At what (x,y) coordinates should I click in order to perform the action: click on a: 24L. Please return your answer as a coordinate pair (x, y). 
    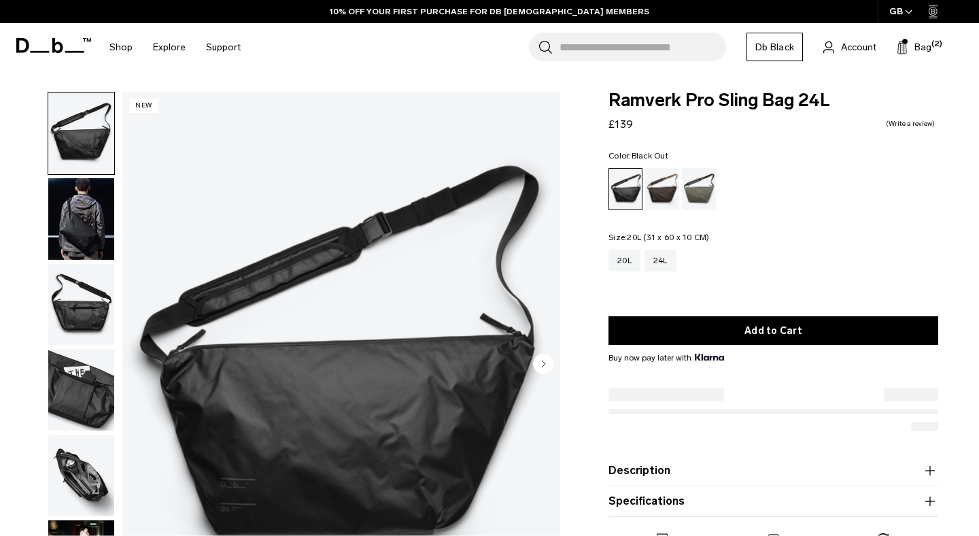
    Looking at the image, I should click on (660, 260).